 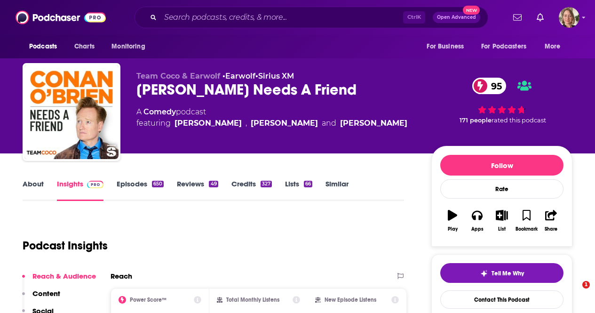 I want to click on a: Podchaser - Follow, Share and Rate Podcasts, so click(x=61, y=17).